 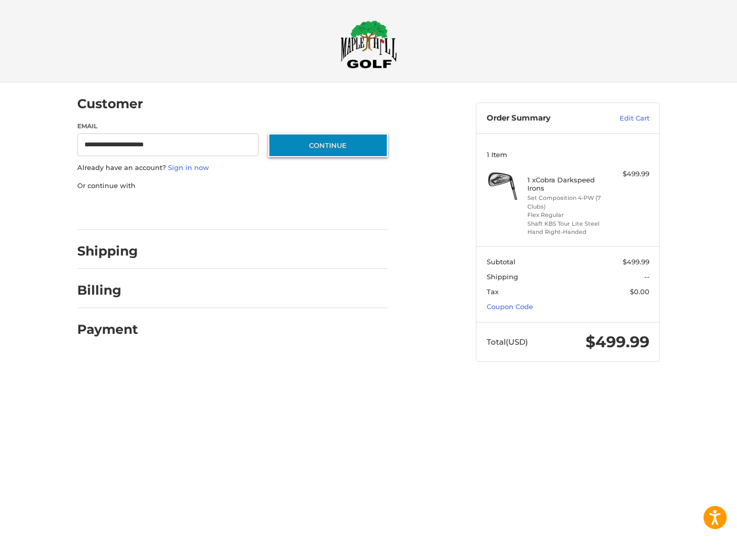 What do you see at coordinates (567, 223) in the screenshot?
I see `li: Shaft KBS Tour Lite Steel` at bounding box center [567, 223].